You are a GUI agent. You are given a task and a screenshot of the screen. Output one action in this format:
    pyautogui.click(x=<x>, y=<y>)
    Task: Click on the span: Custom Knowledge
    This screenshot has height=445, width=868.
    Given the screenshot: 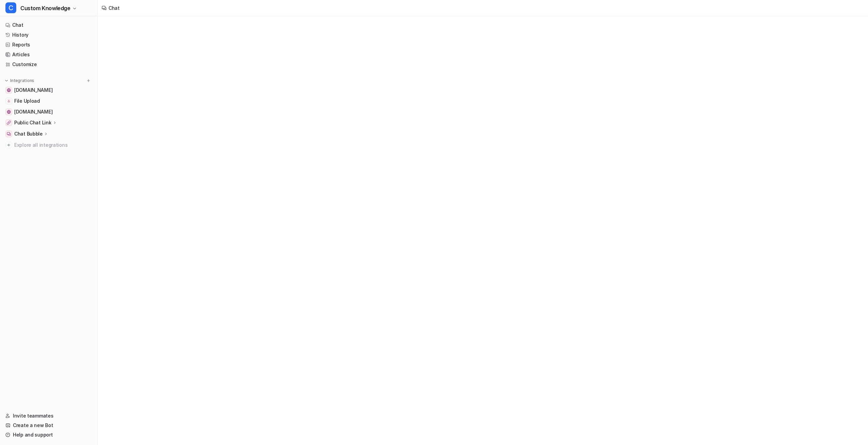 What is the action you would take?
    pyautogui.click(x=45, y=8)
    